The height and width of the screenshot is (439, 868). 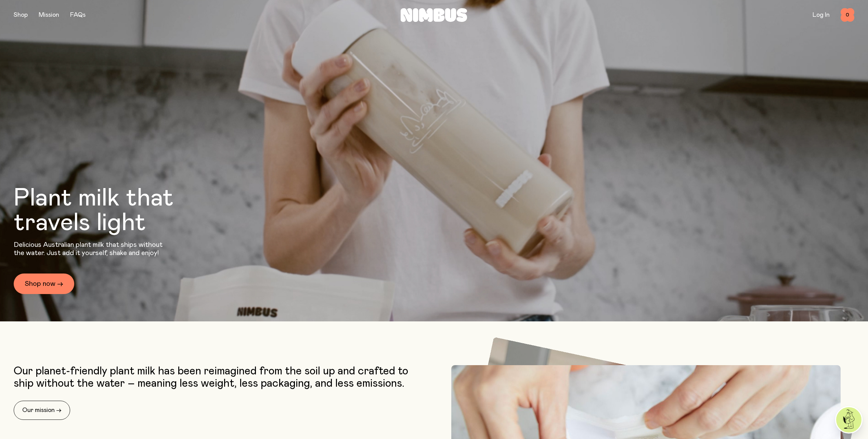 What do you see at coordinates (44, 283) in the screenshot?
I see `a: Shop now →` at bounding box center [44, 283].